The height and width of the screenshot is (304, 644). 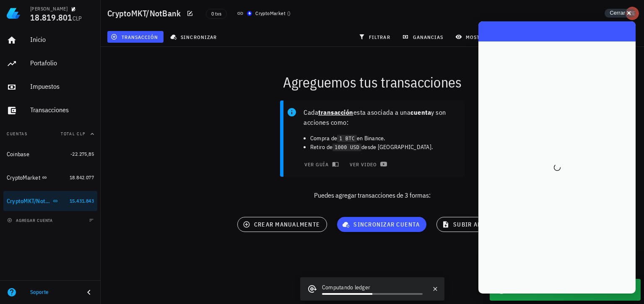 I want to click on a: Portafolio, so click(x=50, y=64).